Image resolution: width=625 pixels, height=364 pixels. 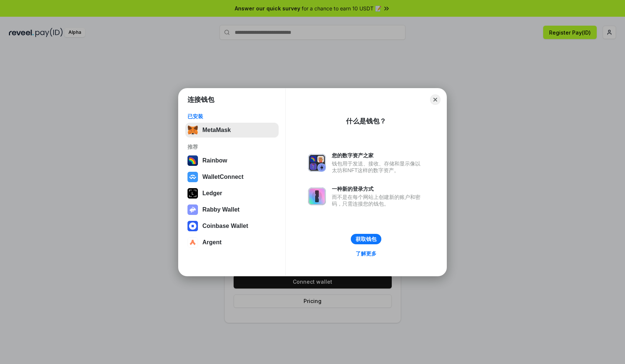 I want to click on div: MetaMask, so click(x=216, y=130).